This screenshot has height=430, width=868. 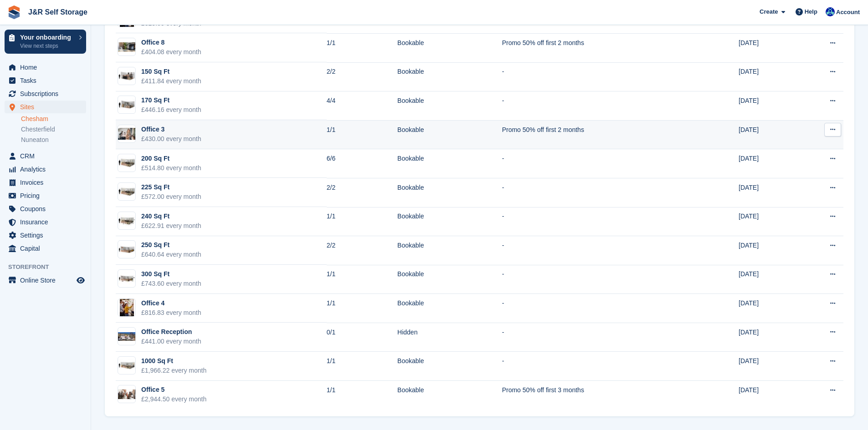 What do you see at coordinates (174, 371) in the screenshot?
I see `div: £1,966.22 every month` at bounding box center [174, 371].